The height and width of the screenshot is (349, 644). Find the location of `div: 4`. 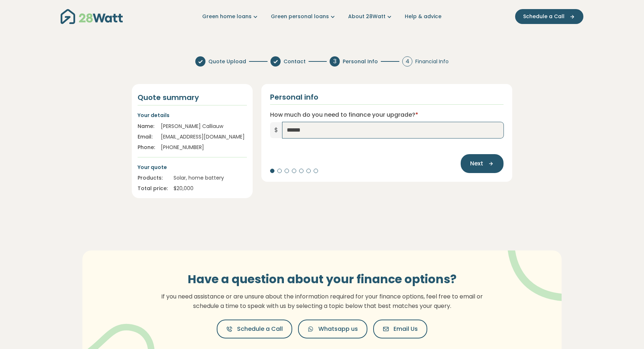

div: 4 is located at coordinates (407, 61).